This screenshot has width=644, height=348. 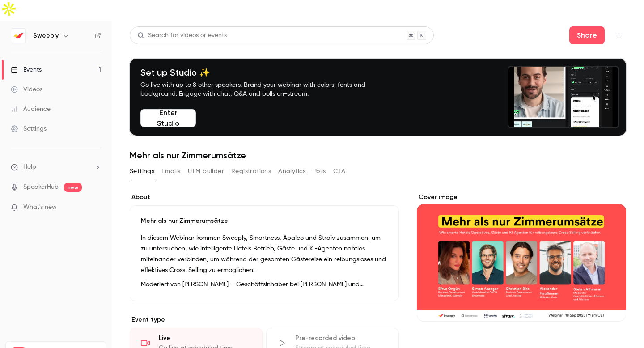 I want to click on div: Videos, so click(x=26, y=89).